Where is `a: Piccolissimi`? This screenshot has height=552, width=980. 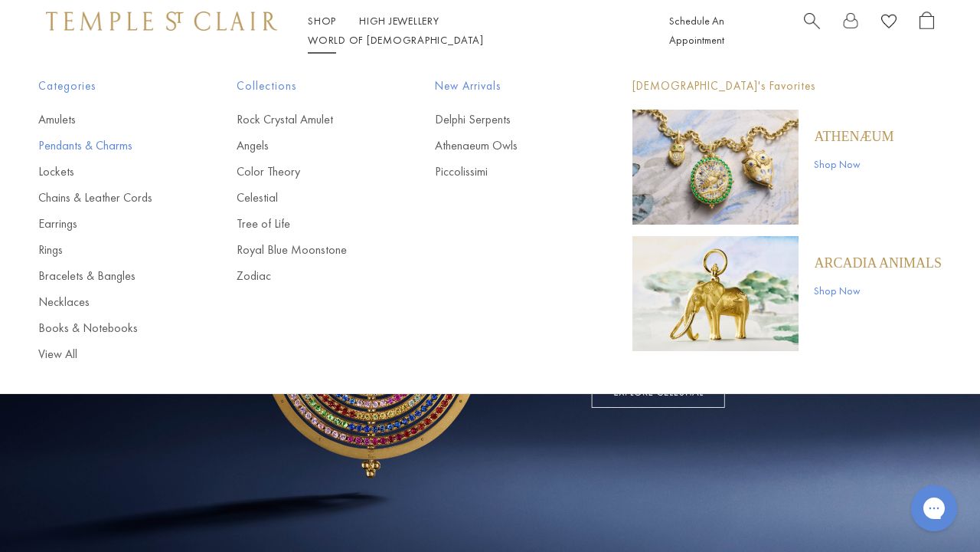
a: Piccolissimi is located at coordinates (503, 172).